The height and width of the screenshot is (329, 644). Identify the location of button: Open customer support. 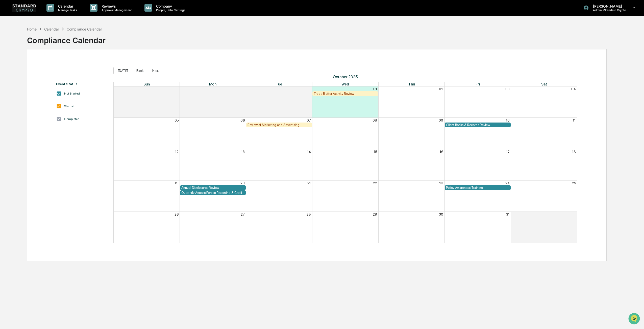
(6, 6).